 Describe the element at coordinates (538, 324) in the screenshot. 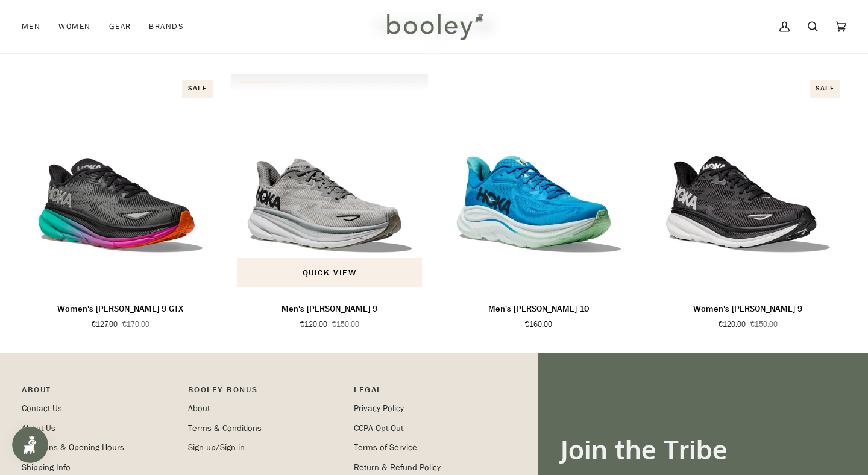

I see `span: €160.00` at that location.